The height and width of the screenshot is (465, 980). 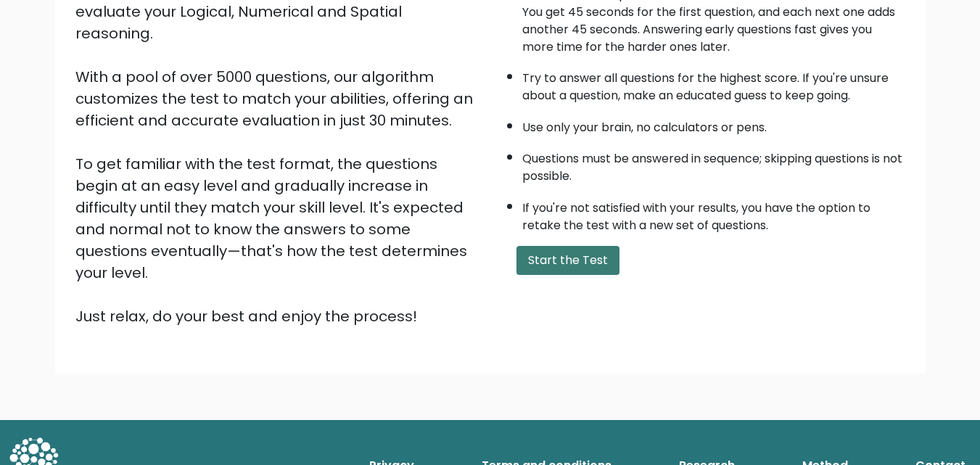 What do you see at coordinates (714, 164) in the screenshot?
I see `li: Questions must be answered in sequence; skipping questions is not possible.` at bounding box center [714, 164].